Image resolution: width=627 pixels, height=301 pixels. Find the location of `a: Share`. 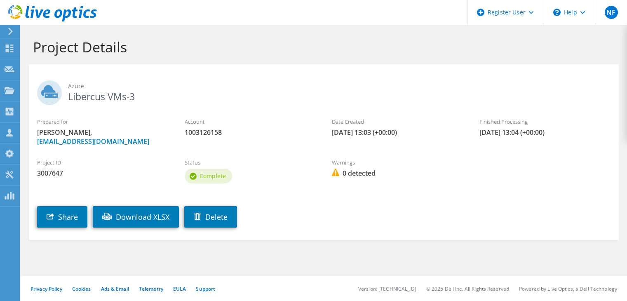

a: Share is located at coordinates (62, 217).